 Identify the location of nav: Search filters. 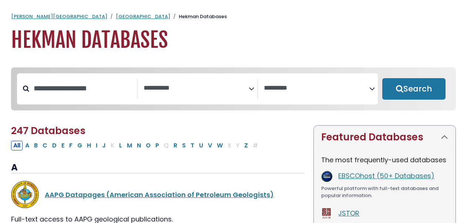
(234, 89).